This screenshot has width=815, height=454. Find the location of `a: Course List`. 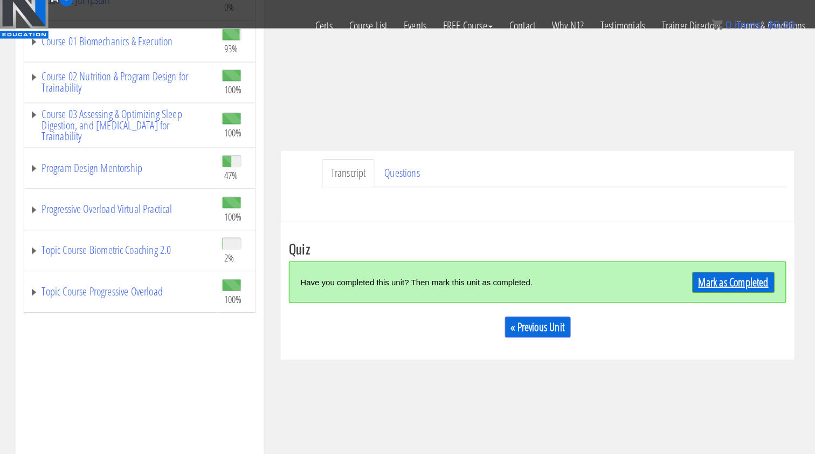

a: Course List is located at coordinates (372, 36).